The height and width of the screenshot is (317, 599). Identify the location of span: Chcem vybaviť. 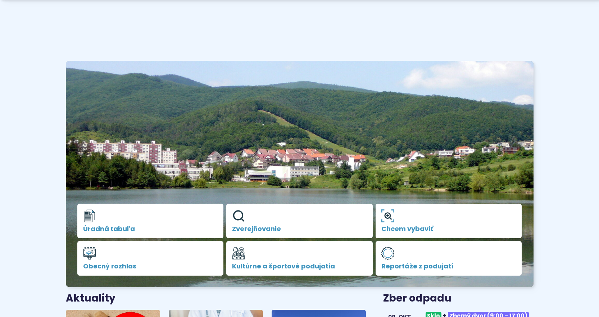
(449, 229).